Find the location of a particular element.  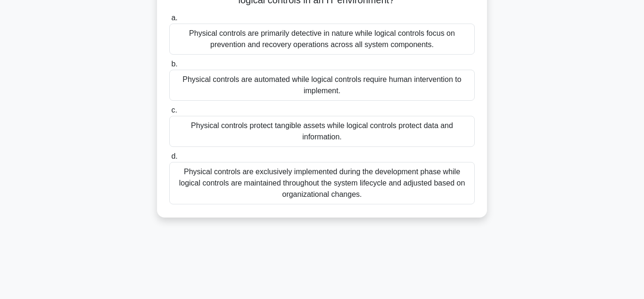

span: a. is located at coordinates (174, 17).